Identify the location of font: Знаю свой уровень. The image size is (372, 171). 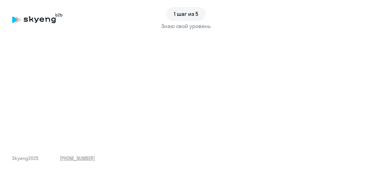
(186, 26).